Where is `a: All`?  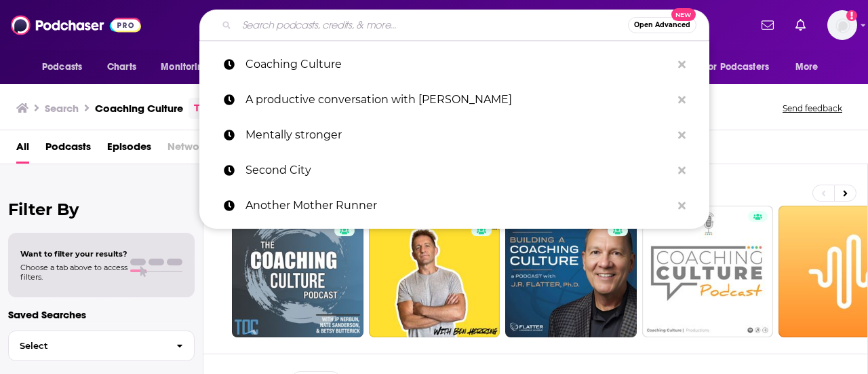
a: All is located at coordinates (22, 149).